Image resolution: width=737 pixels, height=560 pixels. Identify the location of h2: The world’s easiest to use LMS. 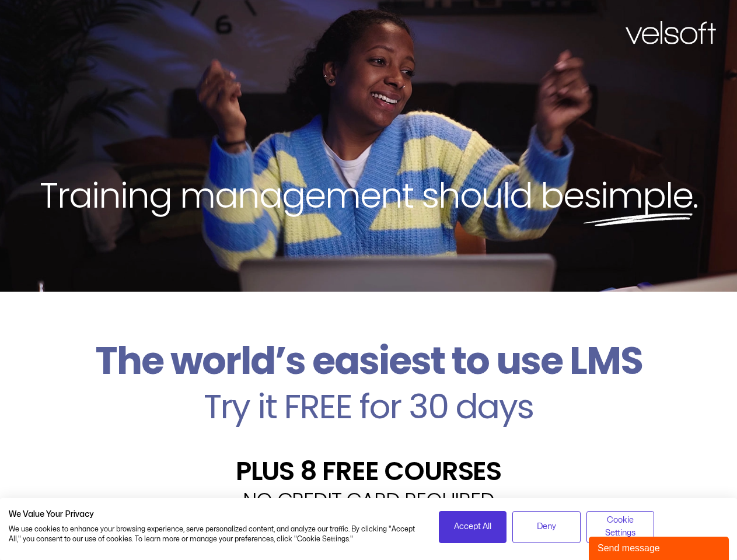
(368, 361).